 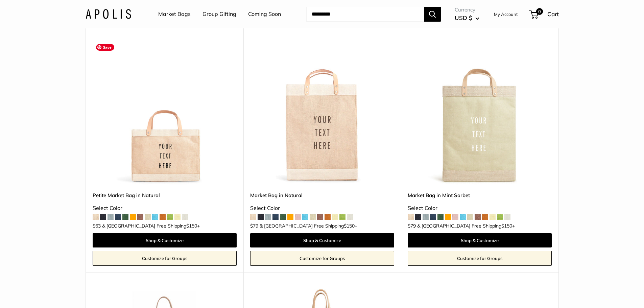 What do you see at coordinates (165, 113) in the screenshot?
I see `a: Petite Market Bag in Naturaldescription_Effortless style that elevates every moment` at bounding box center [165, 113].